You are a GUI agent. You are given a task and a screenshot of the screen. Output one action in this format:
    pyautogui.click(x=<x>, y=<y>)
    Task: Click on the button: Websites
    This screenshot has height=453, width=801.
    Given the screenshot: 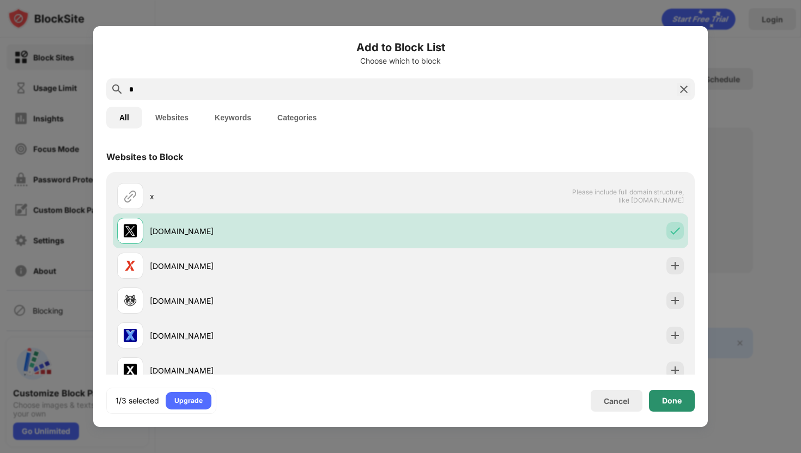 What is the action you would take?
    pyautogui.click(x=172, y=118)
    